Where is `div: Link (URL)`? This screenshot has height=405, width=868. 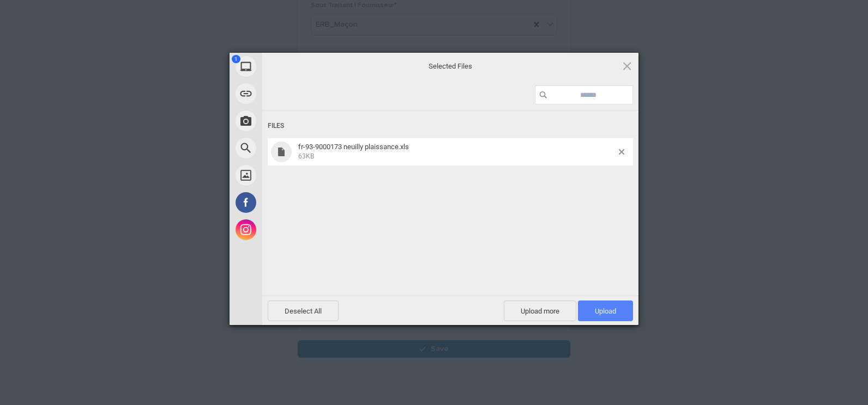 div: Link (URL) is located at coordinates (295, 94).